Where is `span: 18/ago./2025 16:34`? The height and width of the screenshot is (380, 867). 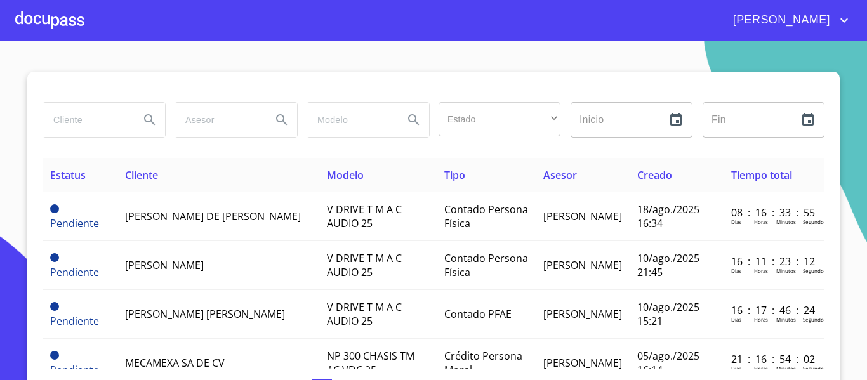 span: 18/ago./2025 16:34 is located at coordinates (668, 216).